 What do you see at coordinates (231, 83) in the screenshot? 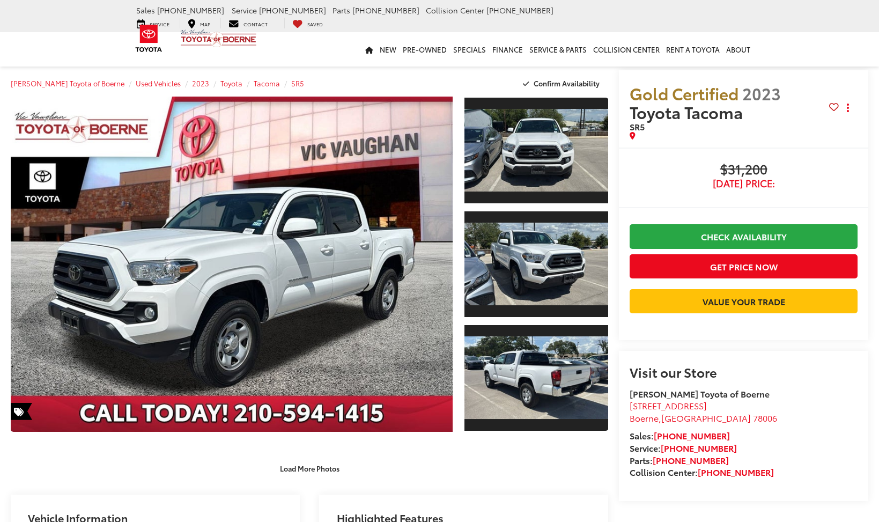
I see `span: Toyota` at bounding box center [231, 83].